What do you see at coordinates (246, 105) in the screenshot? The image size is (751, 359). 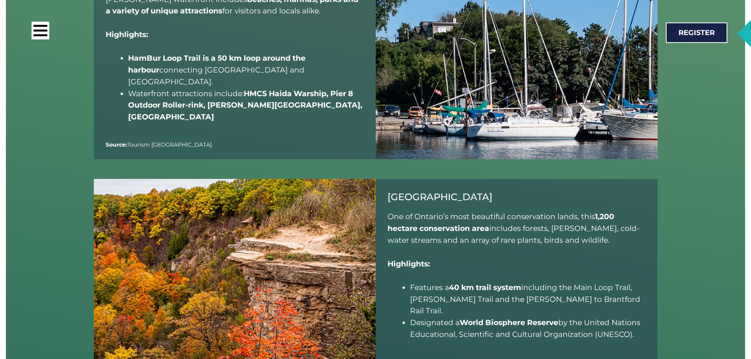 I see `li: Waterfront attractions include:` at bounding box center [246, 105].